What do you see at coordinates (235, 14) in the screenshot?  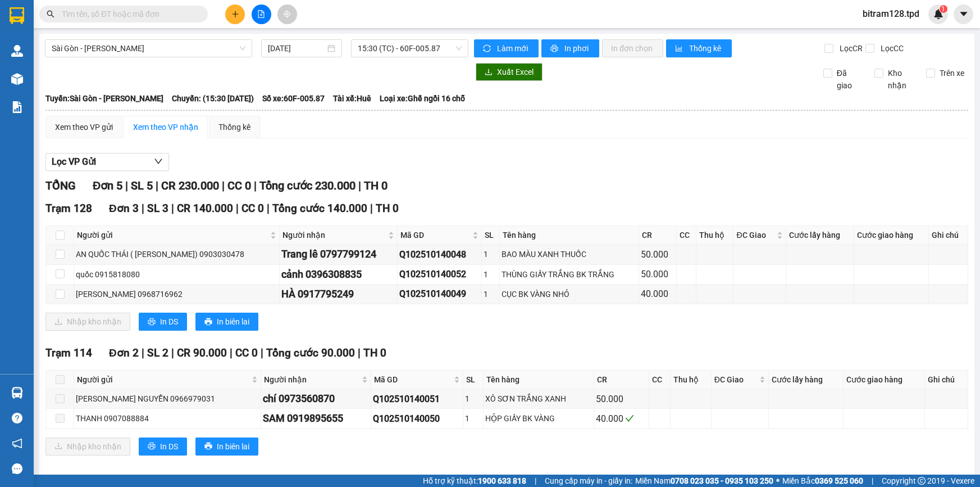 I see `button: plus` at bounding box center [235, 14].